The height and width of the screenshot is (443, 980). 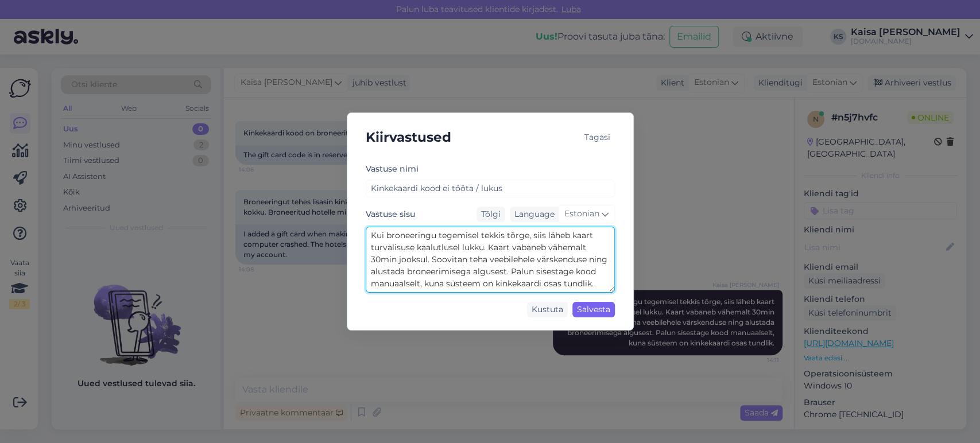 I want to click on label: Vastuse nimi, so click(x=392, y=169).